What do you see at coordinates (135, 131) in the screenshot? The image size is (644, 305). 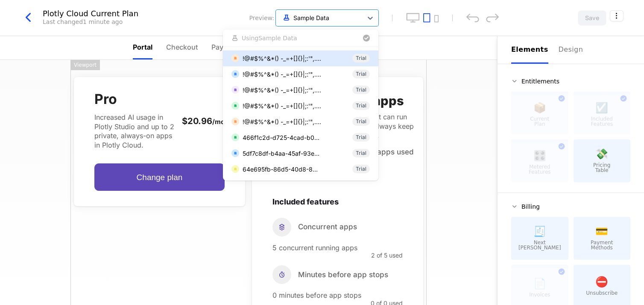 I see `span: Increased AI usage in Plotly Studio and up to 2 private, always-on apps in Plotly Cloud.` at bounding box center [135, 131].